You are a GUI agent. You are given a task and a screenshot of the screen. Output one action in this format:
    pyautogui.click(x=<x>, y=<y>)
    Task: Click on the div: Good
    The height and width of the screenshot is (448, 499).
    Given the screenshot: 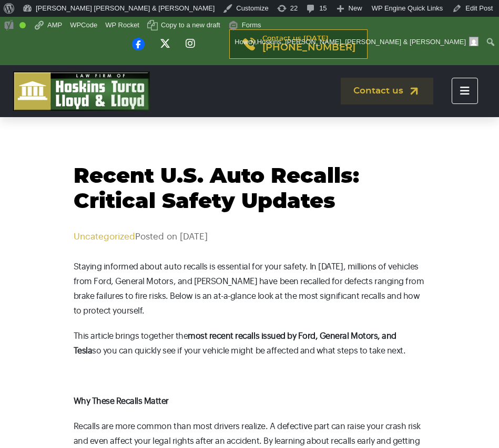 What is the action you would take?
    pyautogui.click(x=23, y=25)
    